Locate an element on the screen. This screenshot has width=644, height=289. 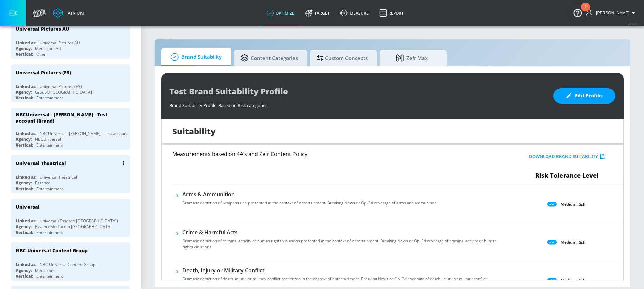
p: Dramatic depiction of death, injury, or military conflict presented in the context of entertainme... is located at coordinates (335, 279).